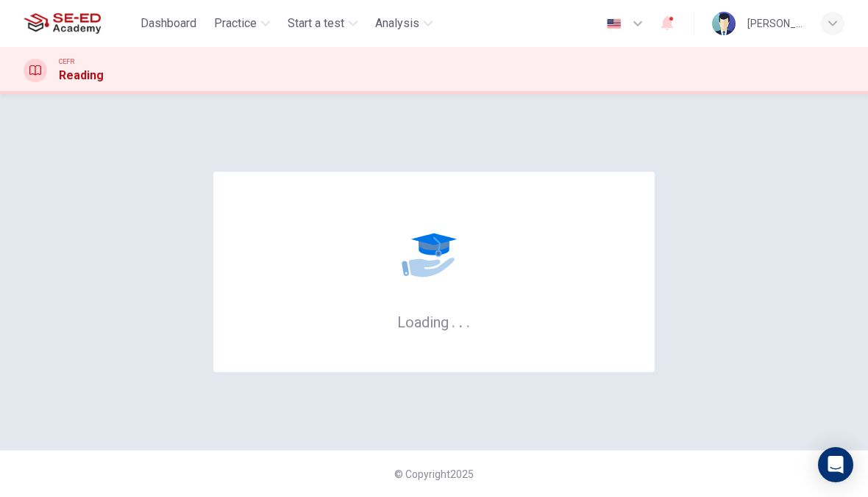 This screenshot has height=497, width=868. I want to click on img: en, so click(613, 23).